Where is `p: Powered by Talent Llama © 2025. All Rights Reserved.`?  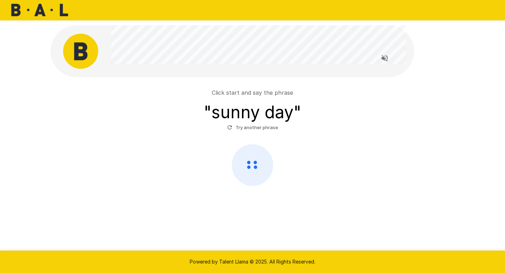 p: Powered by Talent Llama © 2025. All Rights Reserved. is located at coordinates (253, 262).